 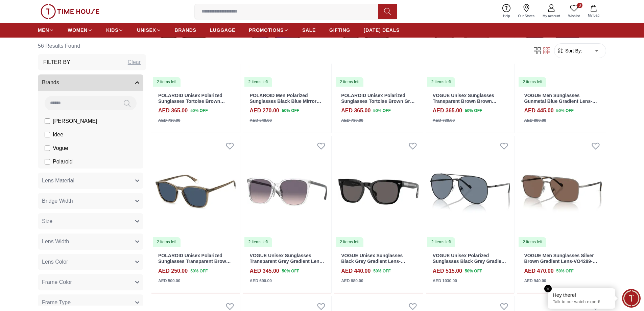 I want to click on h4: AED 515.00, so click(x=447, y=271).